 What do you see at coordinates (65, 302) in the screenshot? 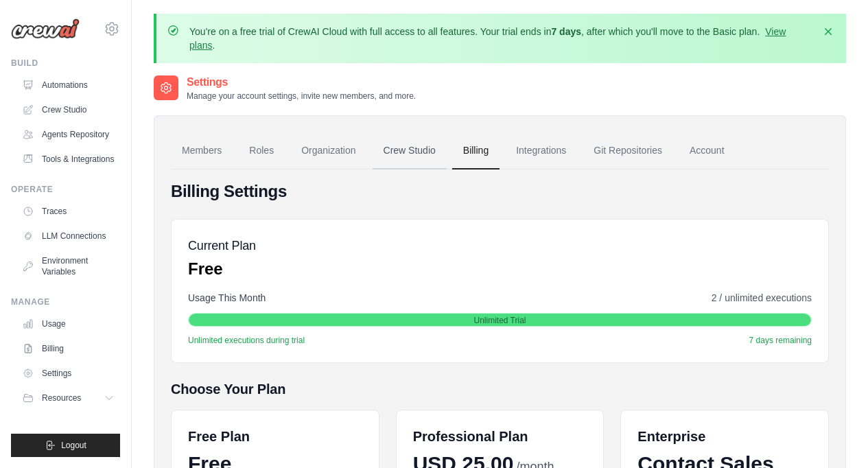
I see `div: Manage` at bounding box center [65, 302].